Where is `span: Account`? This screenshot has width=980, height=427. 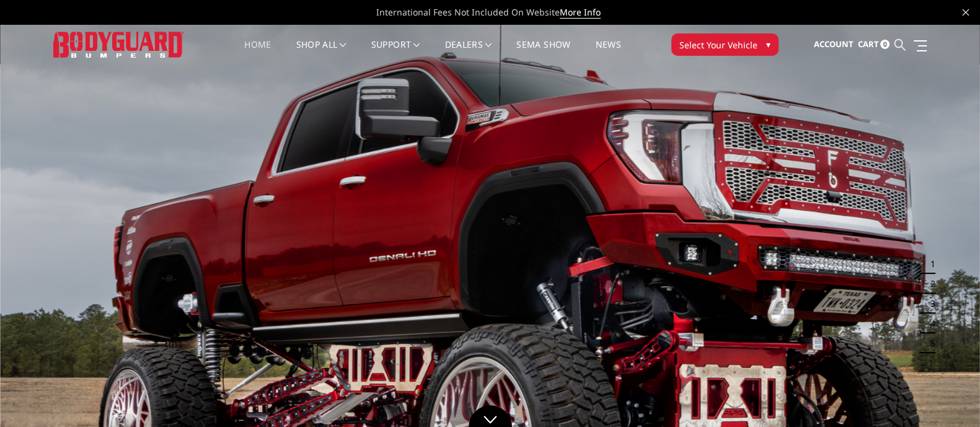 span: Account is located at coordinates (833, 44).